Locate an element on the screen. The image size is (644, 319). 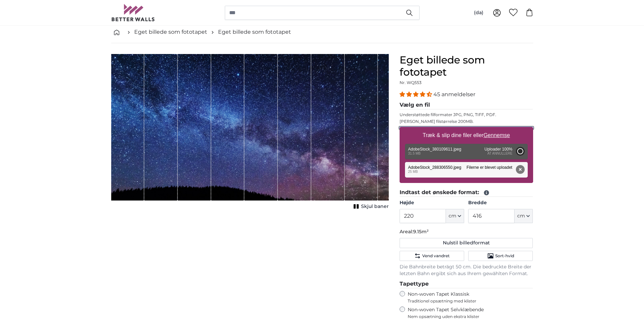
button: Nulstil billedformat is located at coordinates (466, 243).